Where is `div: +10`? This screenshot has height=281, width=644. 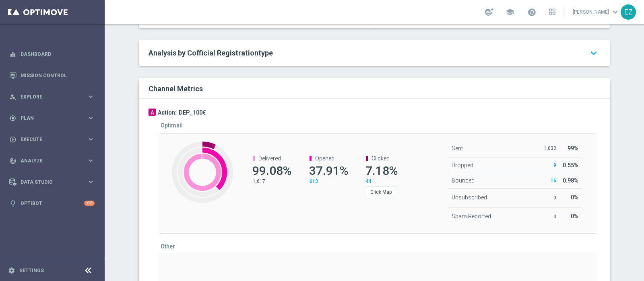 div: +10 is located at coordinates (90, 203).